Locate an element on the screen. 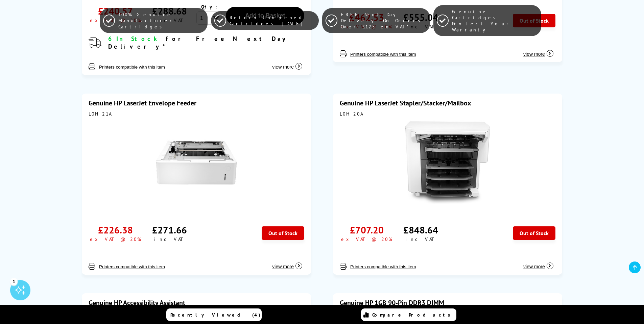 Image resolution: width=644 pixels, height=324 pixels. span: for Free Next Day Delivery* is located at coordinates (198, 42).